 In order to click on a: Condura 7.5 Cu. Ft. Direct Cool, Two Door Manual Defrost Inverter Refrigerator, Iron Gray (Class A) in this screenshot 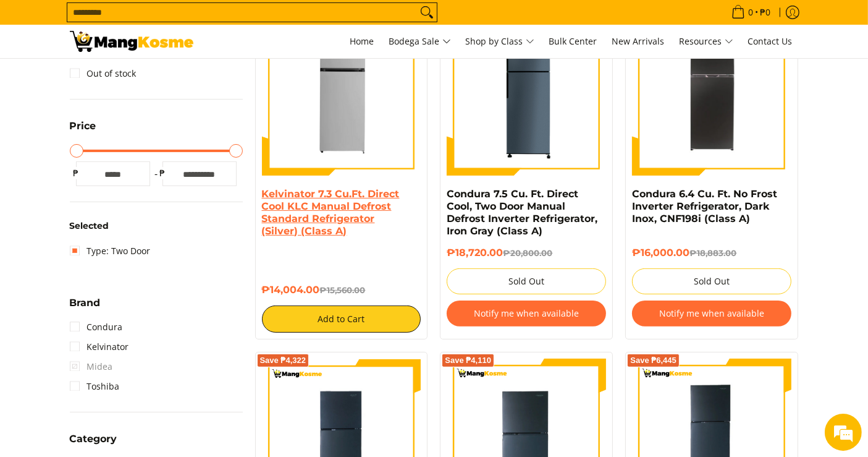, I will do `click(522, 212)`.